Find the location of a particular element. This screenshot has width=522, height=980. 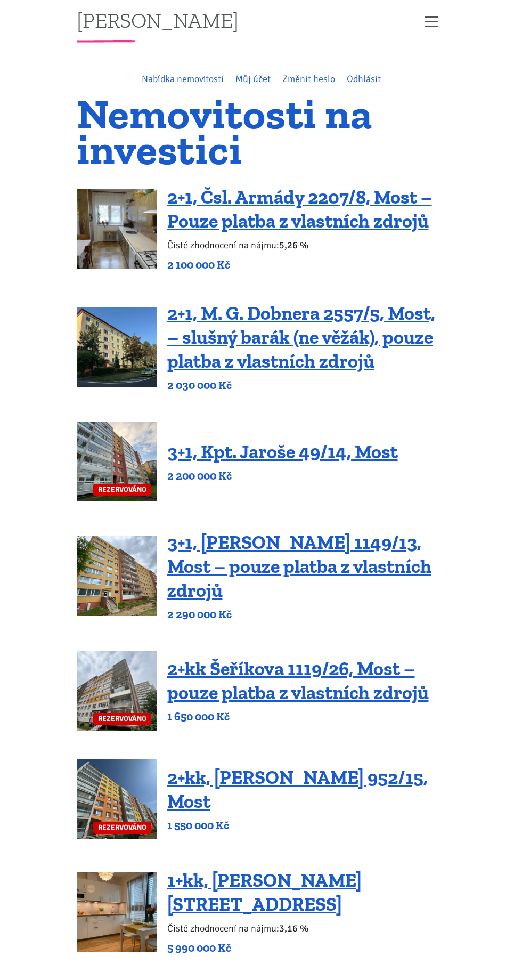

p: 2 200 000 Kč is located at coordinates (282, 476).